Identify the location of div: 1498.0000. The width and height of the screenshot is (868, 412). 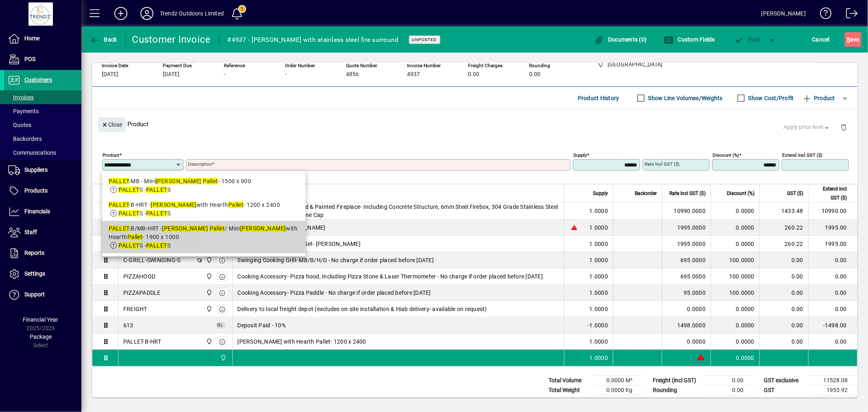
(686, 325).